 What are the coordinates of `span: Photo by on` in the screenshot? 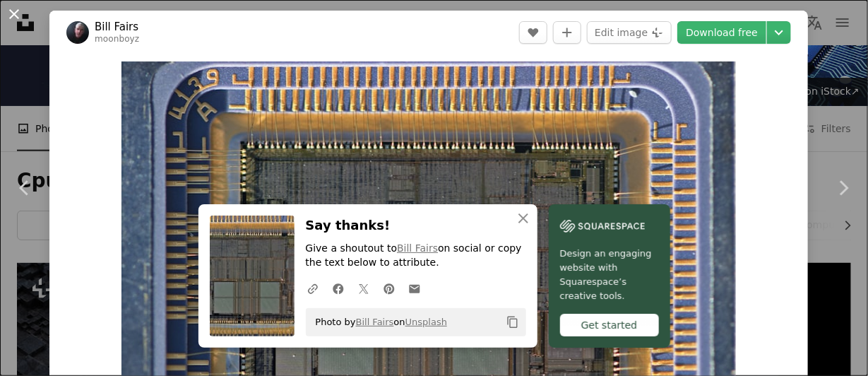 It's located at (378, 322).